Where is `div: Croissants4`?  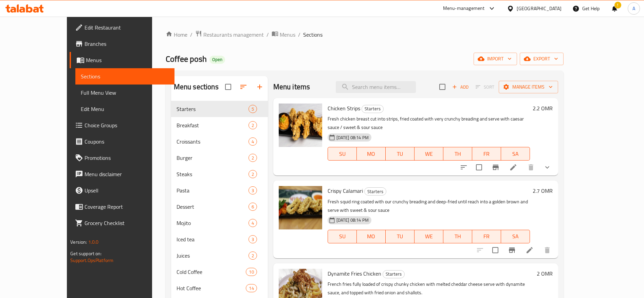 div: Croissants4 is located at coordinates (219, 141).